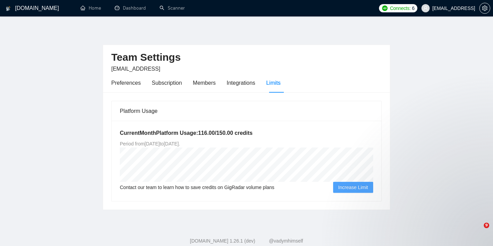 The height and width of the screenshot is (246, 493). Describe the element at coordinates (8, 9) in the screenshot. I see `img: logo` at that location.